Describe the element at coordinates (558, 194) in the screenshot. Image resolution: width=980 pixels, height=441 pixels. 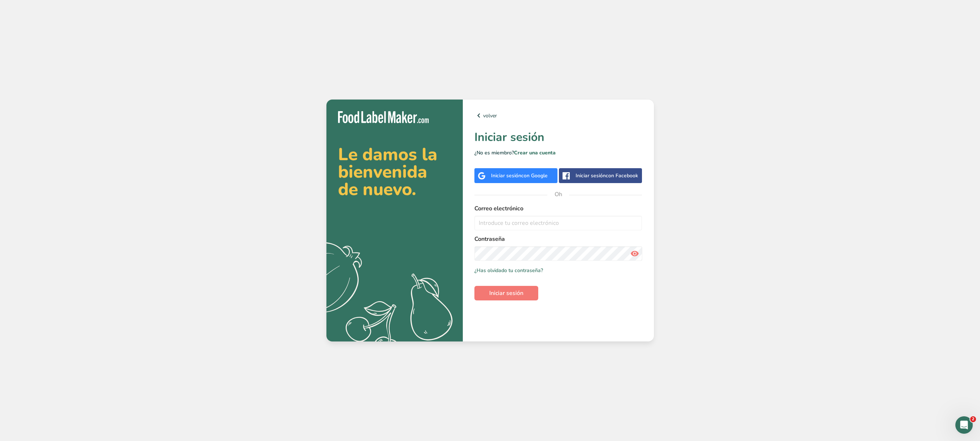
I see `font: Oh` at that location.